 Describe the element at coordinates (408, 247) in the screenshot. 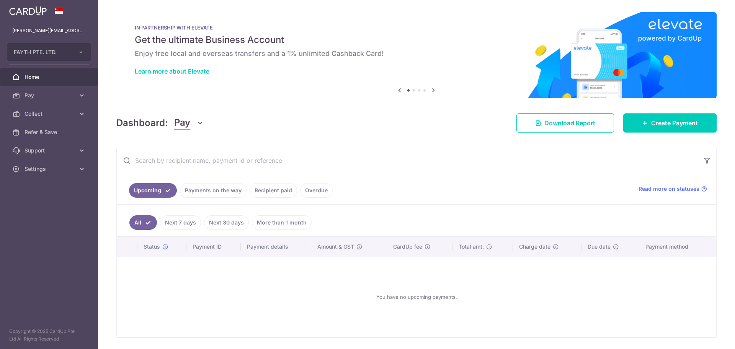

I see `span: CardUp fee` at that location.